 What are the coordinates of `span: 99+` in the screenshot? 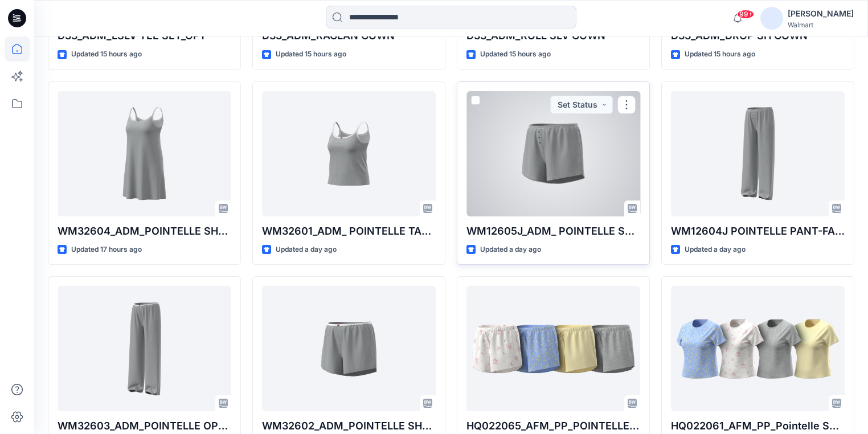 It's located at (746, 14).